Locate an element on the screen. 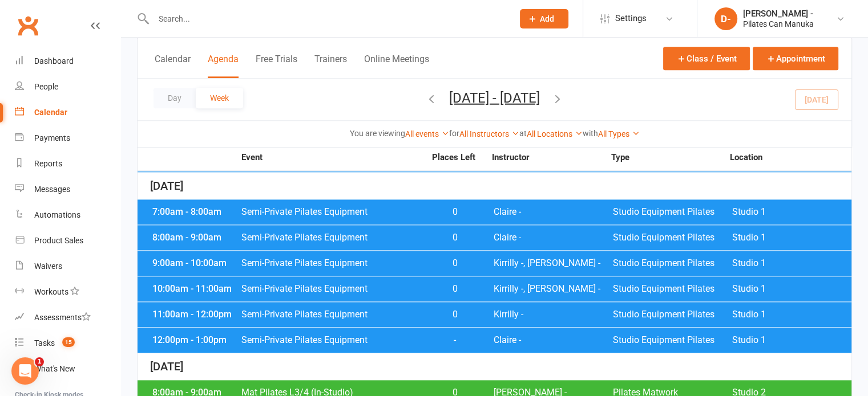 This screenshot has height=396, width=868. strong: at is located at coordinates (523, 133).